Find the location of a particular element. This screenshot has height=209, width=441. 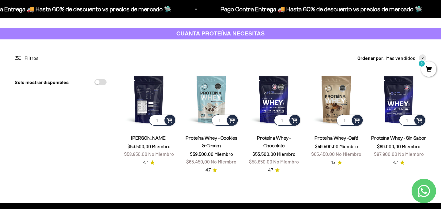

label: Solo mostrar disponibles is located at coordinates (42, 82).